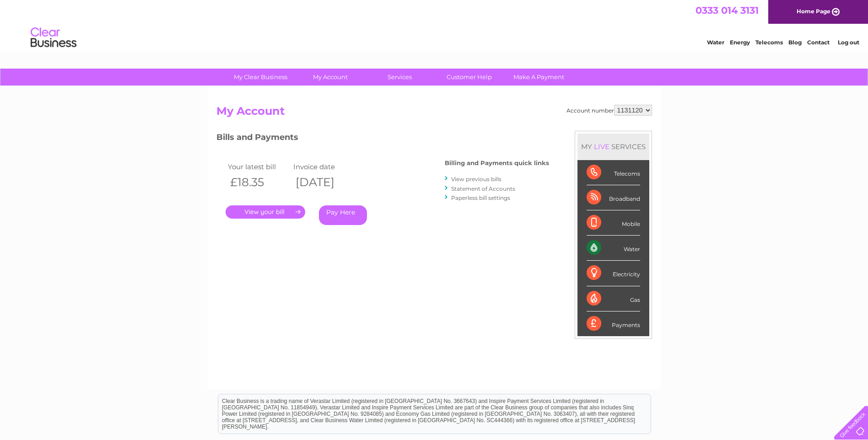  Describe the element at coordinates (609, 110) in the screenshot. I see `div: Account number` at that location.